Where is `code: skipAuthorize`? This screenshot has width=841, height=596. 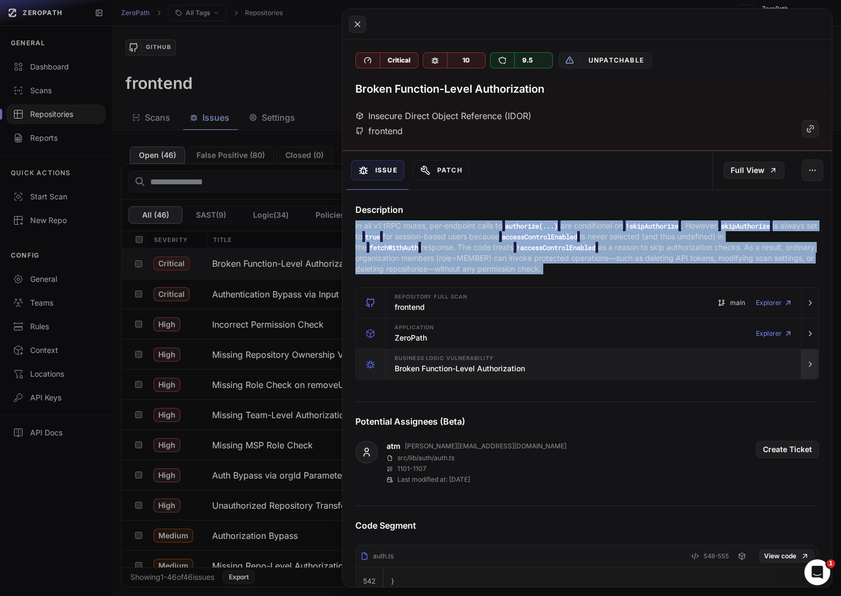
code: skipAuthorize is located at coordinates (745, 226).